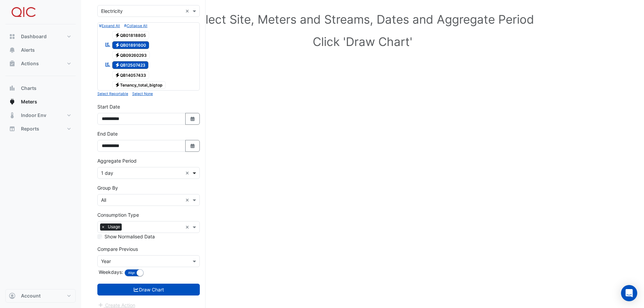 The image size is (644, 308). I want to click on button: Account, so click(41, 296).